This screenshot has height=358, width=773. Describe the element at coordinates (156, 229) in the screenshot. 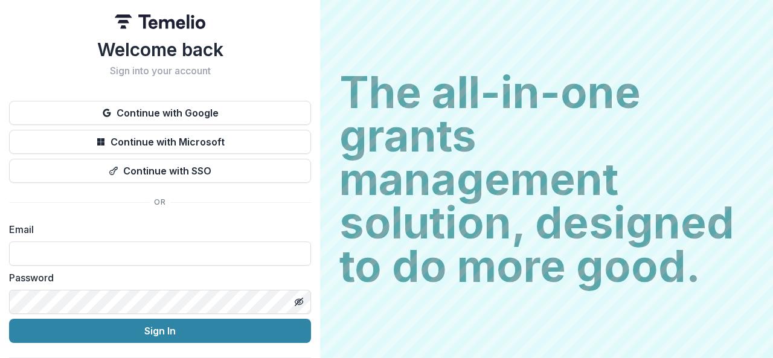

I see `label: Email` at that location.